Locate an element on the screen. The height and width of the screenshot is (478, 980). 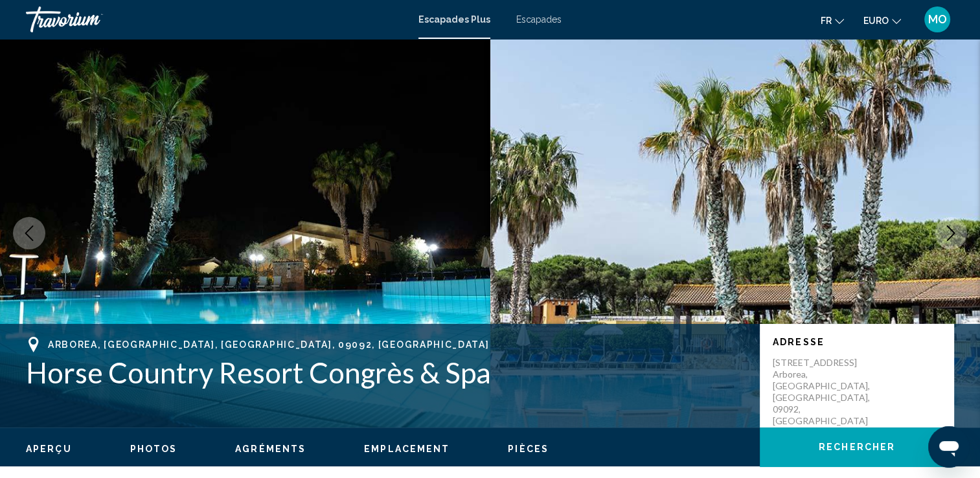
button: Agréments is located at coordinates (270, 450).